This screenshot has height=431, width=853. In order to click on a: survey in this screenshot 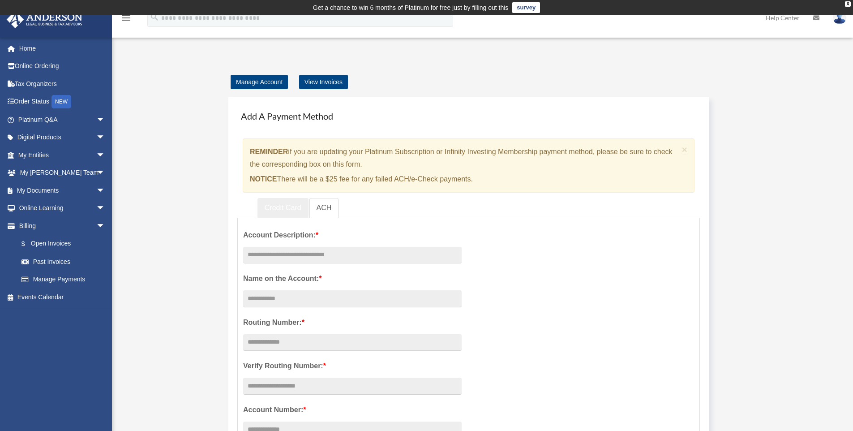, I will do `click(526, 8)`.